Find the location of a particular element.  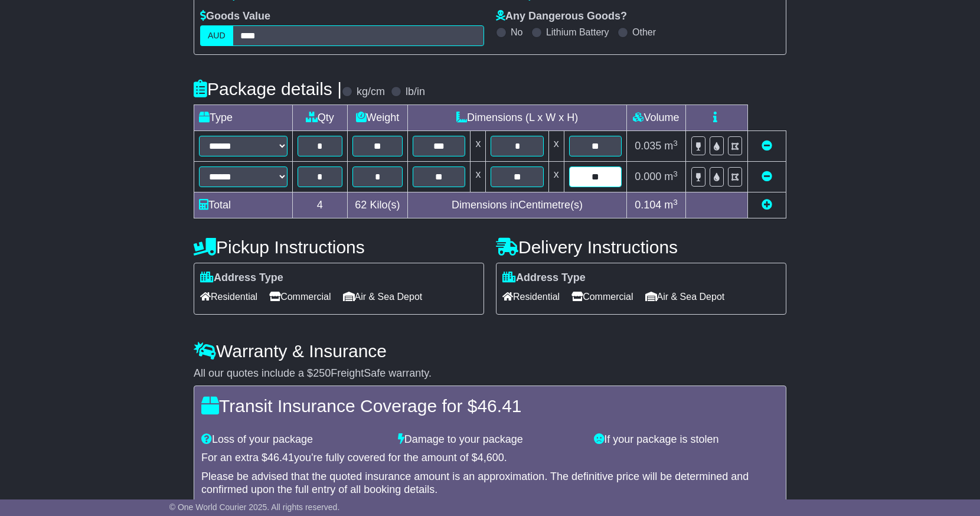

span: 0.000 is located at coordinates (648, 176).